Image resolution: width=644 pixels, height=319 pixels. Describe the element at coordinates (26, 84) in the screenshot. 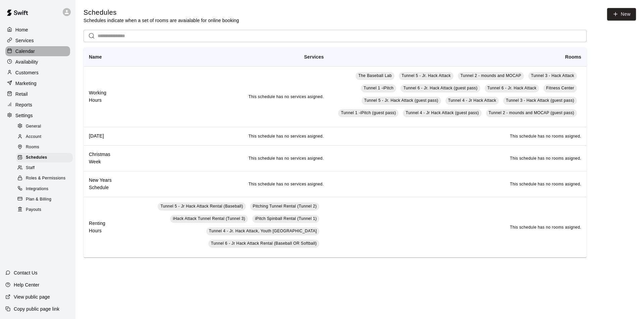

I see `p: Marketing` at that location.